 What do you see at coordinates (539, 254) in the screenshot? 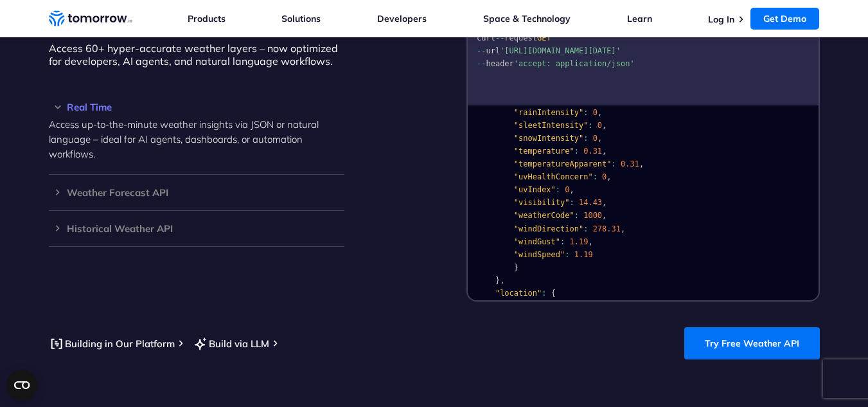
I see `span: "windSpeed"` at bounding box center [539, 254].